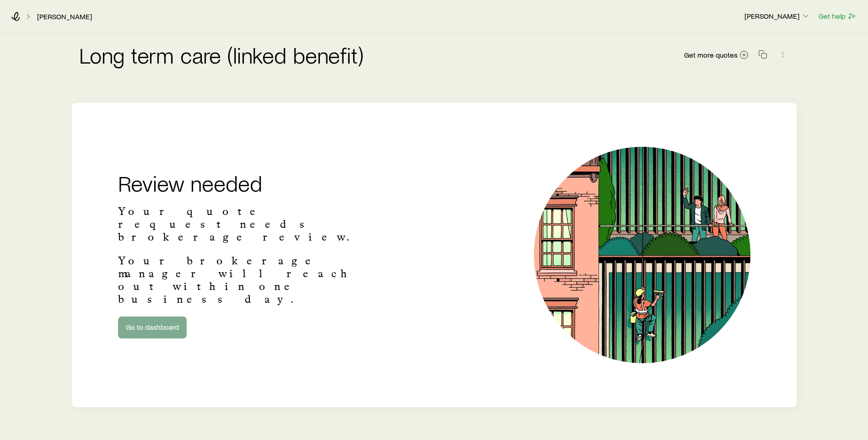 The height and width of the screenshot is (440, 868). What do you see at coordinates (837, 16) in the screenshot?
I see `button: Get help` at bounding box center [837, 16].